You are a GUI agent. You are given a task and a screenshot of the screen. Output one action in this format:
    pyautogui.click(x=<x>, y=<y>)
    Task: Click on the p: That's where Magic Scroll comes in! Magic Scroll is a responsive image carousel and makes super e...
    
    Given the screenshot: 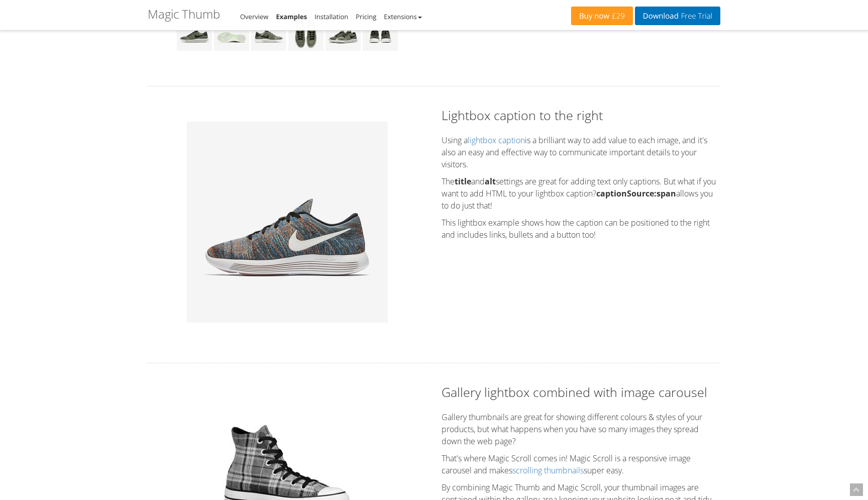 What is the action you would take?
    pyautogui.click(x=581, y=464)
    